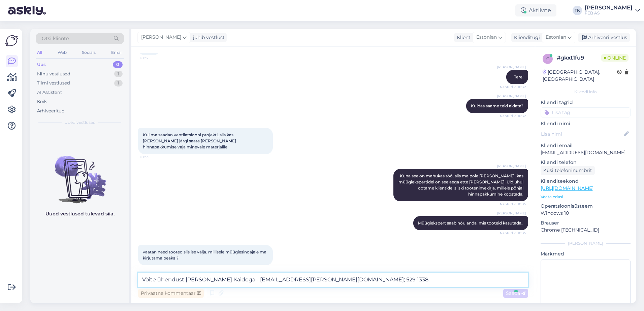 This screenshot has width=644, height=311. Describe the element at coordinates (578, 10) in the screenshot. I see `div: TK` at that location.